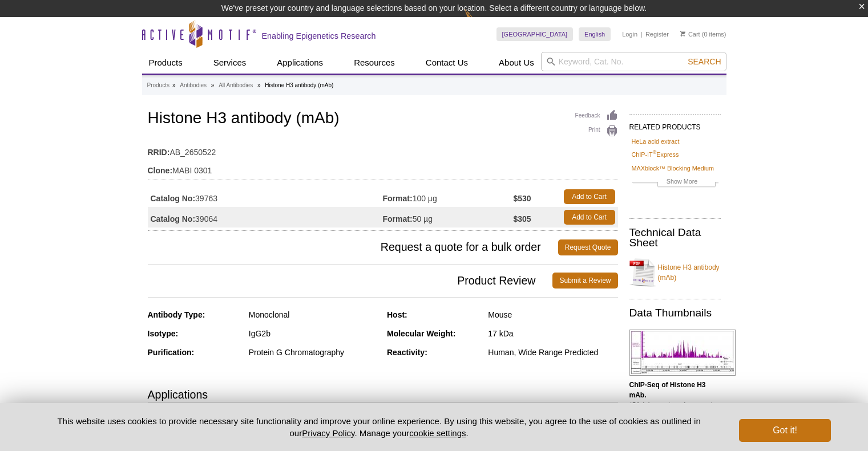 The image size is (868, 451). What do you see at coordinates (668, 390) in the screenshot?
I see `b: ChIP-Seq of Histone H3 mAb.` at bounding box center [668, 390].